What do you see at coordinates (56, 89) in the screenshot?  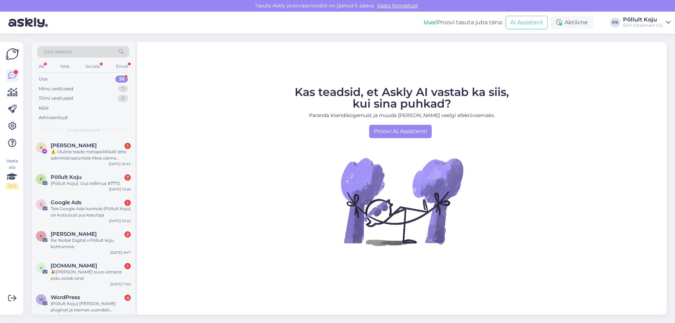 I see `div: Minu vestlused` at bounding box center [56, 89].